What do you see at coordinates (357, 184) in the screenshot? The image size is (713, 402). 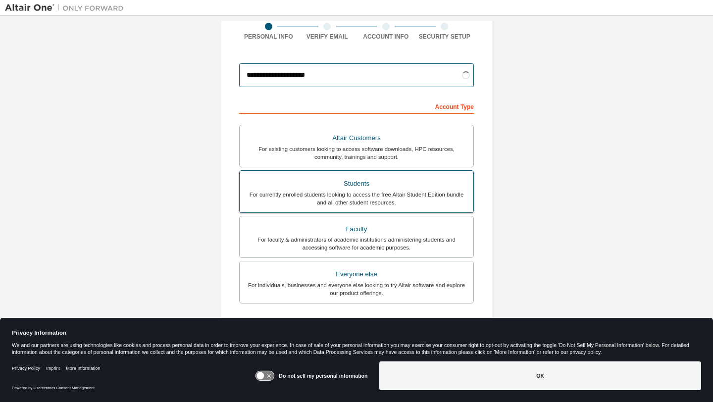 I see `div: Students` at bounding box center [357, 184].